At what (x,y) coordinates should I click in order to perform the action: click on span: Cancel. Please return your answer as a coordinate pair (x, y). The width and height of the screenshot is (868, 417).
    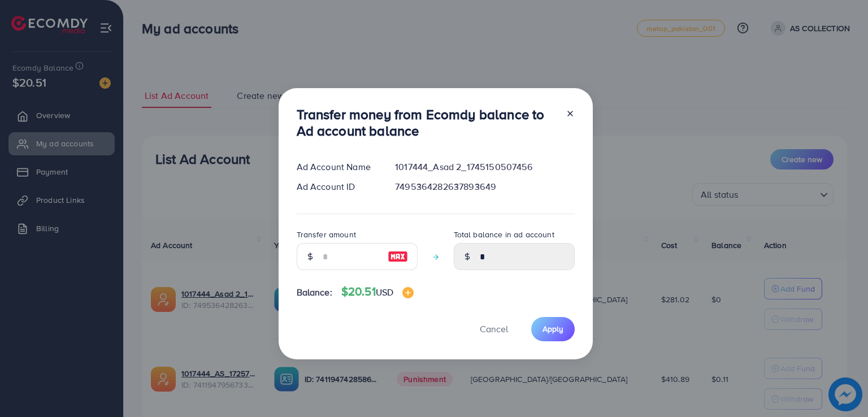
    Looking at the image, I should click on (494, 328).